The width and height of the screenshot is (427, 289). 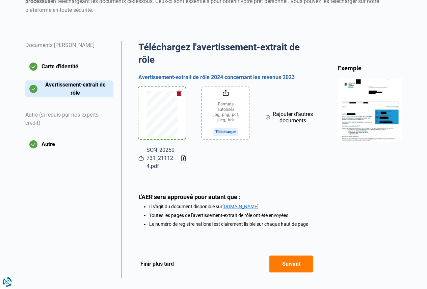 I want to click on li: Il s'agit du document disponible sur, so click(x=231, y=206).